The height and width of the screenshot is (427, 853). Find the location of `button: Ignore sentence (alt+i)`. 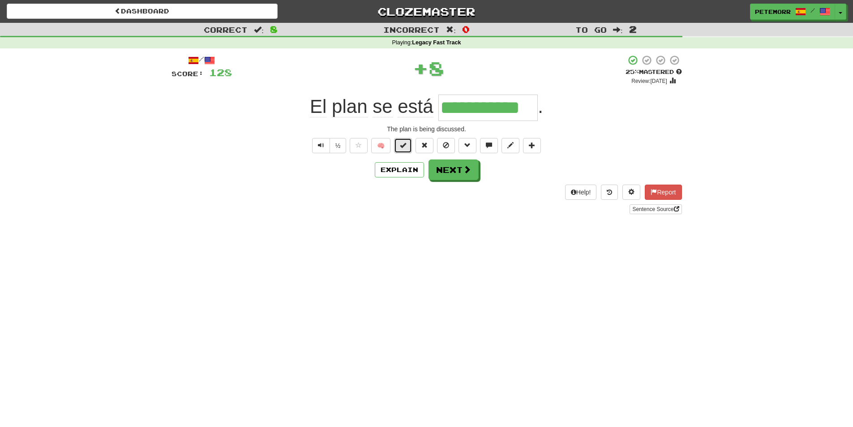

button: Ignore sentence (alt+i) is located at coordinates (446, 146).